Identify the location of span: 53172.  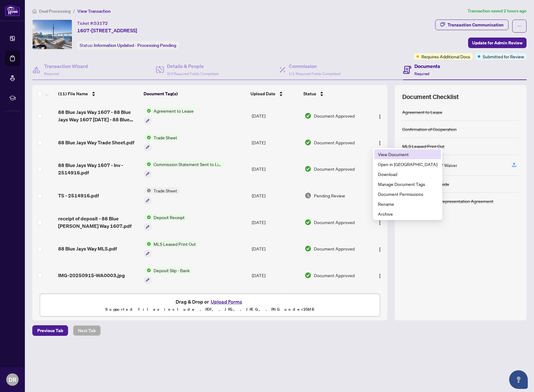
(101, 23).